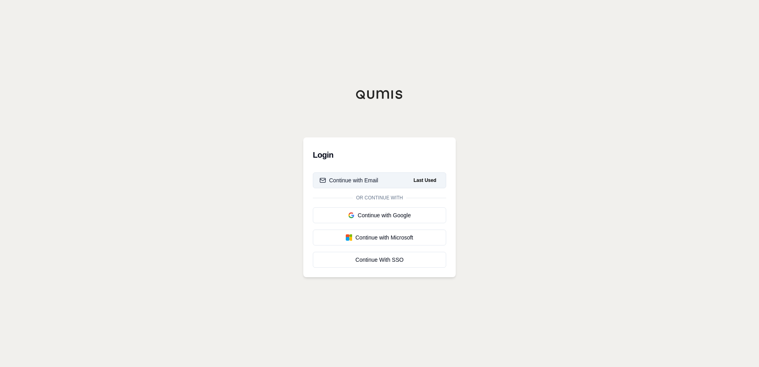 Image resolution: width=759 pixels, height=367 pixels. Describe the element at coordinates (349, 180) in the screenshot. I see `div: Continue with Email` at that location.